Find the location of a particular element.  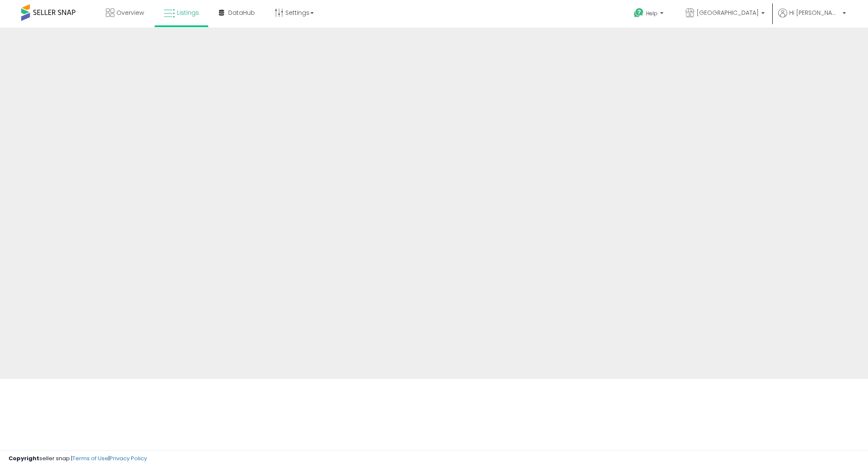

span: Listings is located at coordinates (187, 13).